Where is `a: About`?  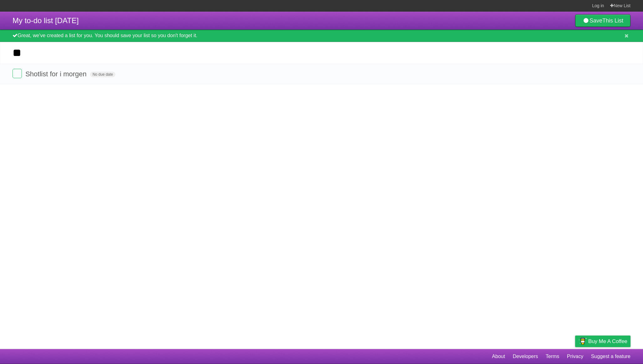 a: About is located at coordinates (499, 356).